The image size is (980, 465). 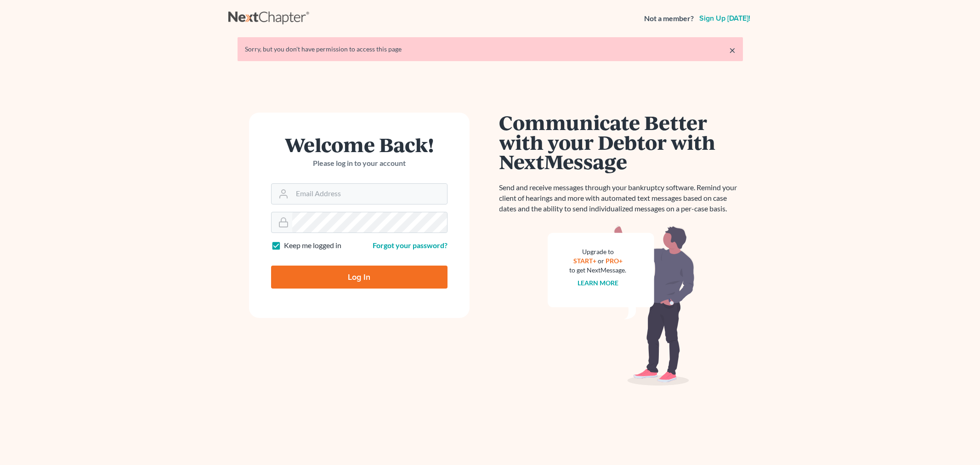 I want to click on input: Log In, so click(x=359, y=278).